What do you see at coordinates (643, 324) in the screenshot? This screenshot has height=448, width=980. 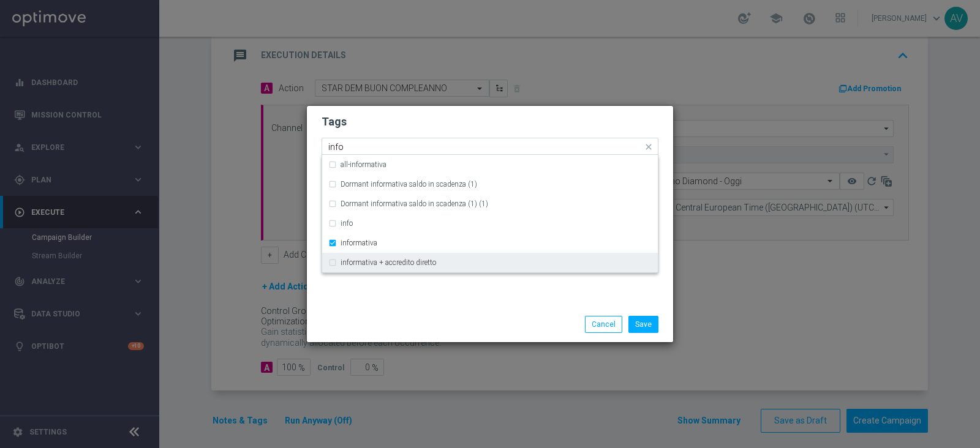 I see `button: Save` at bounding box center [643, 324].